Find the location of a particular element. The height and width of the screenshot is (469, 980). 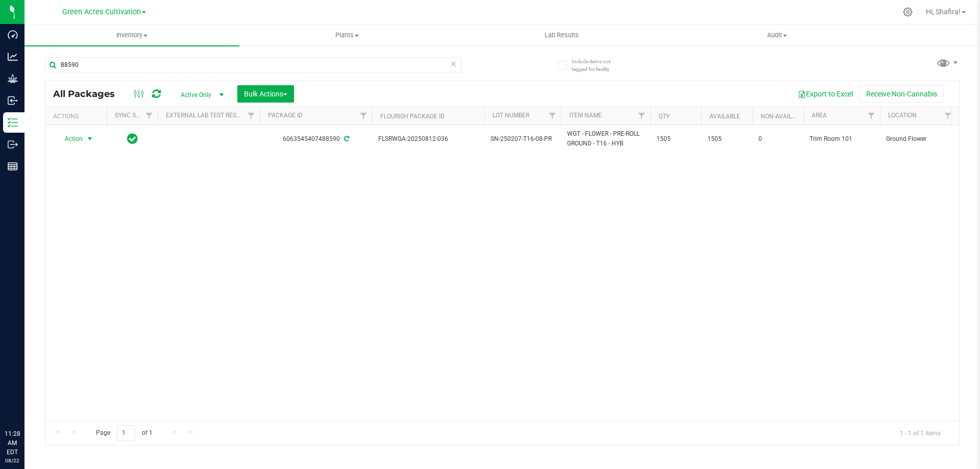

inline-svg: Outbound is located at coordinates (13, 145).